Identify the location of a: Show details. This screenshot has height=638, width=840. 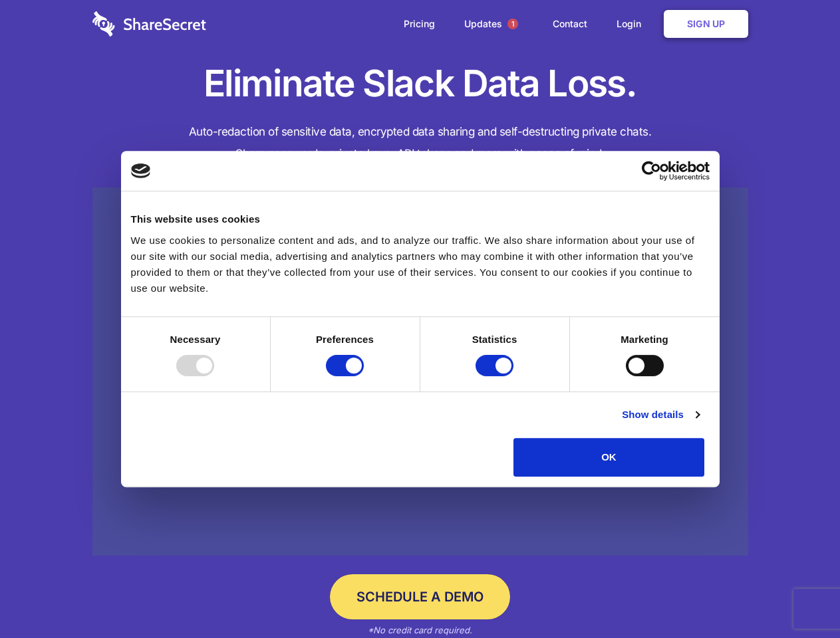
(660, 414).